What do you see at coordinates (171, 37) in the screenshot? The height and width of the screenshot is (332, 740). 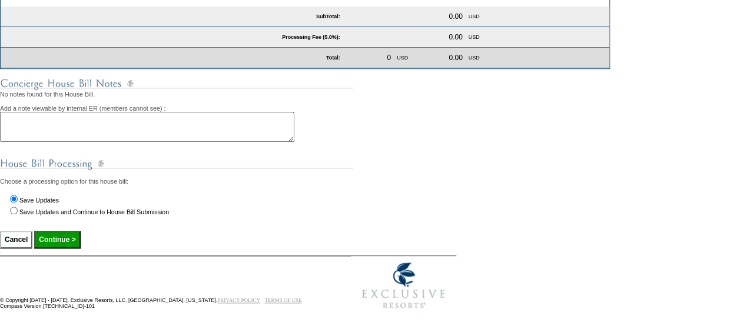 I see `td: Processing Fee (5.0%):` at bounding box center [171, 37].